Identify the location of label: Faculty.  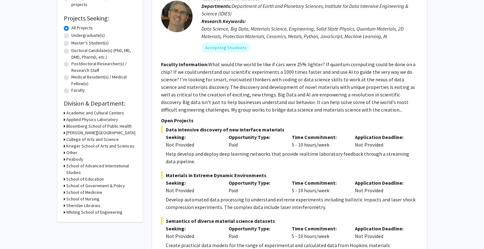
(78, 90).